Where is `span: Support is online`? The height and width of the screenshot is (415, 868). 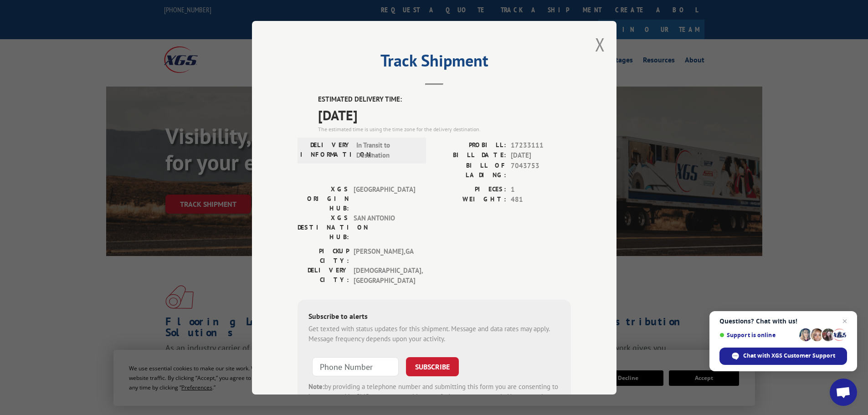
span: Support is online is located at coordinates (758, 335).